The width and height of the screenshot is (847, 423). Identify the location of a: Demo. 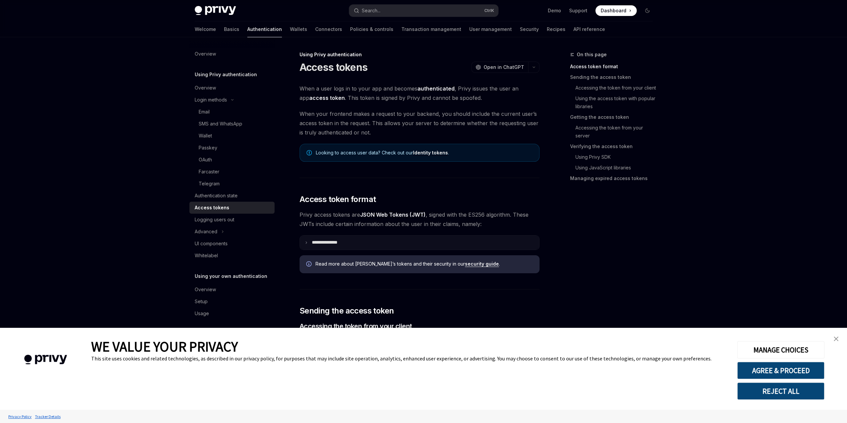
(554, 11).